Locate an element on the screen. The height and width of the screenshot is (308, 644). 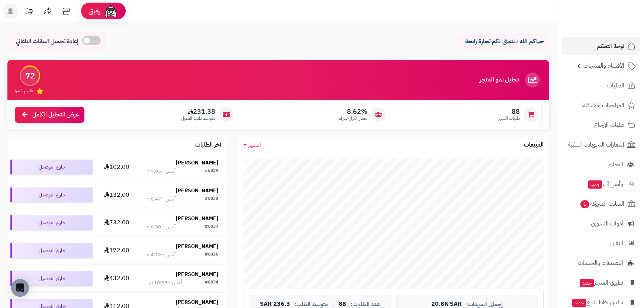
a: تطبيق المتجرجديد is located at coordinates (600, 283).